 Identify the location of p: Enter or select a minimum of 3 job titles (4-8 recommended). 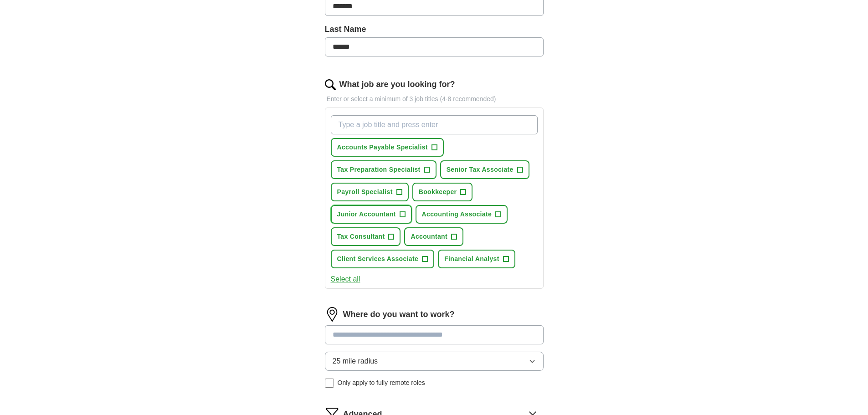
(434, 98).